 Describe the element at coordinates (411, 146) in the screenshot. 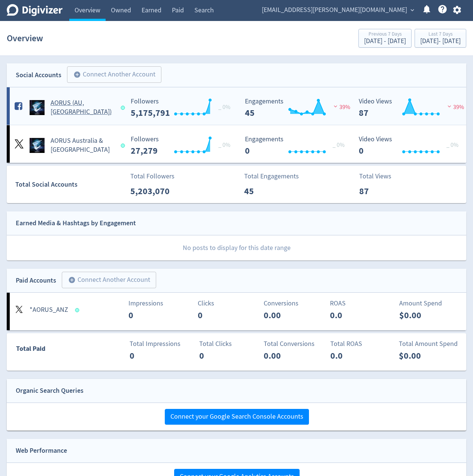

I see `svg: Video Views 0` at that location.